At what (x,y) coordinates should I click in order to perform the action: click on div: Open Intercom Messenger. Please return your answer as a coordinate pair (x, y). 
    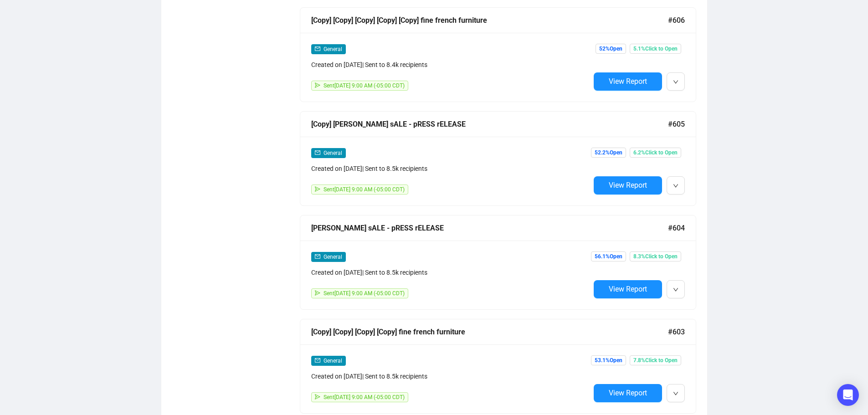
    Looking at the image, I should click on (848, 395).